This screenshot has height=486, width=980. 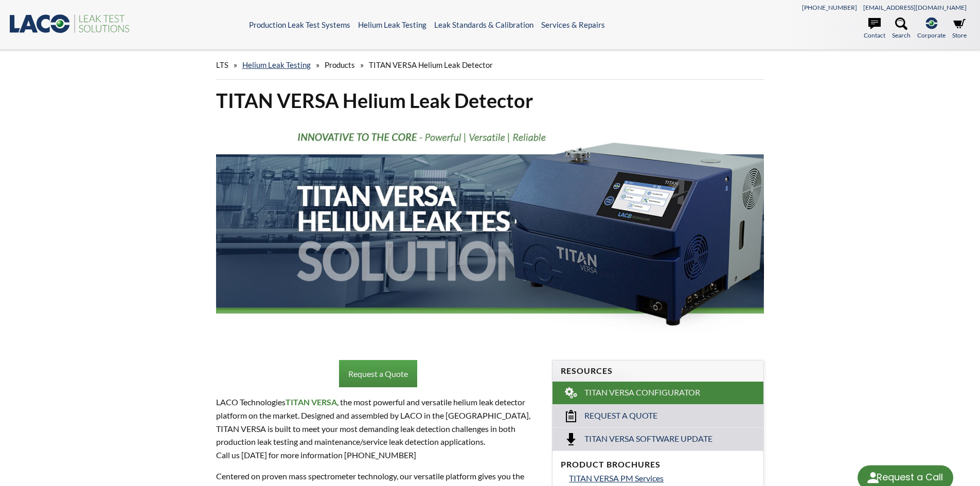 What do you see at coordinates (657, 392) in the screenshot?
I see `a: TITAN VERSA Configurator` at bounding box center [657, 392].